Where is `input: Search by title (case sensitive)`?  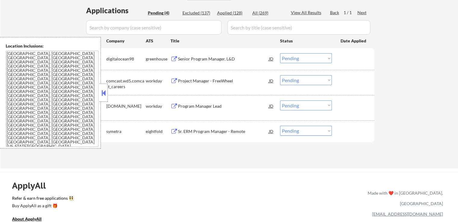
input: Search by title (case sensitive) is located at coordinates (299, 27).